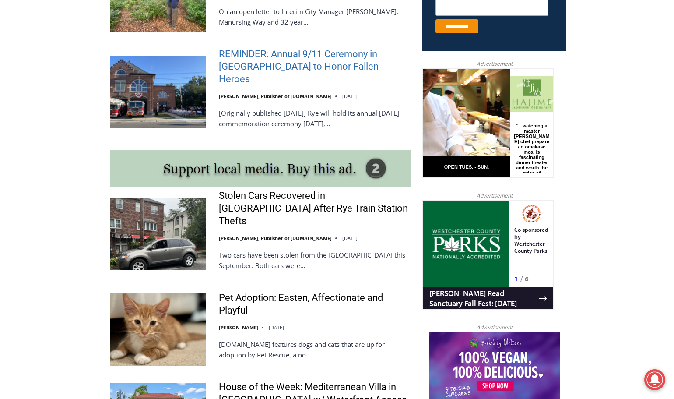  I want to click on img: s_800_29ca6ca9-f6cc-433c-a631-14f6620ca39b.jpeg, so click(44, 44).